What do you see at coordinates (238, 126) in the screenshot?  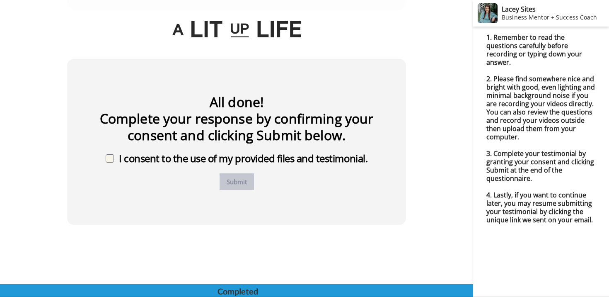 I see `span: Complete your response by confirming your consent and clicking Submit below.` at bounding box center [238, 126].